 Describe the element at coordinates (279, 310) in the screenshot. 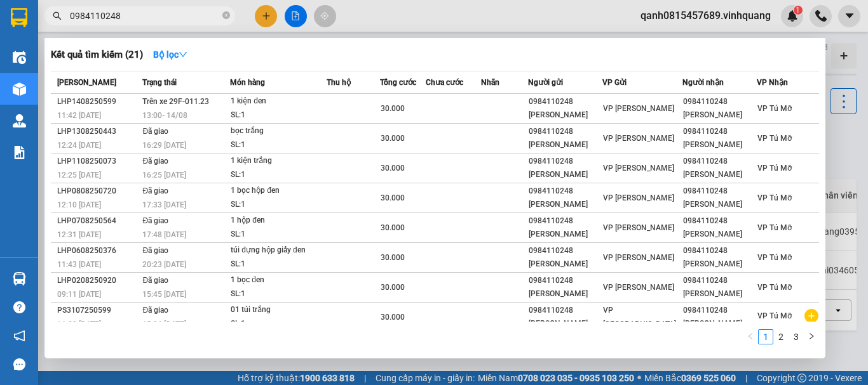

I see `div: 01 túi trắng` at that location.